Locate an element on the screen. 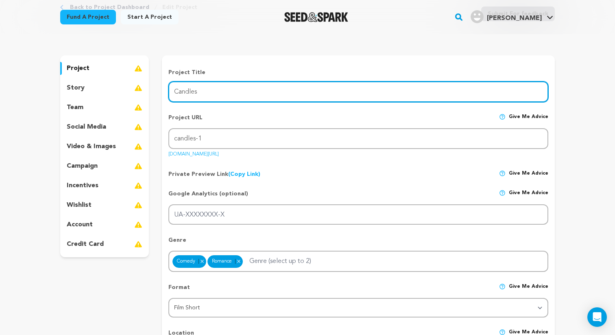 This screenshot has width=615, height=335. input: Project Name is located at coordinates (359, 92).